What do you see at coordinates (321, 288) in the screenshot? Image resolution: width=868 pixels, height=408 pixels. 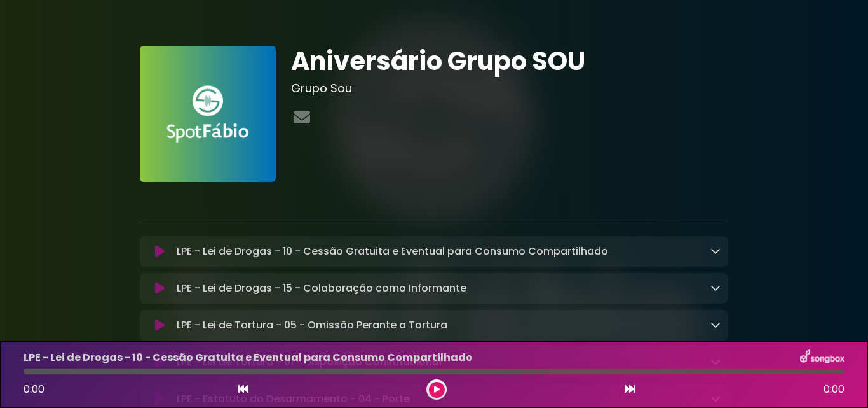 I see `p: LPE - Lei de Drogas - 15 - Colaboração como Informante` at bounding box center [321, 288].